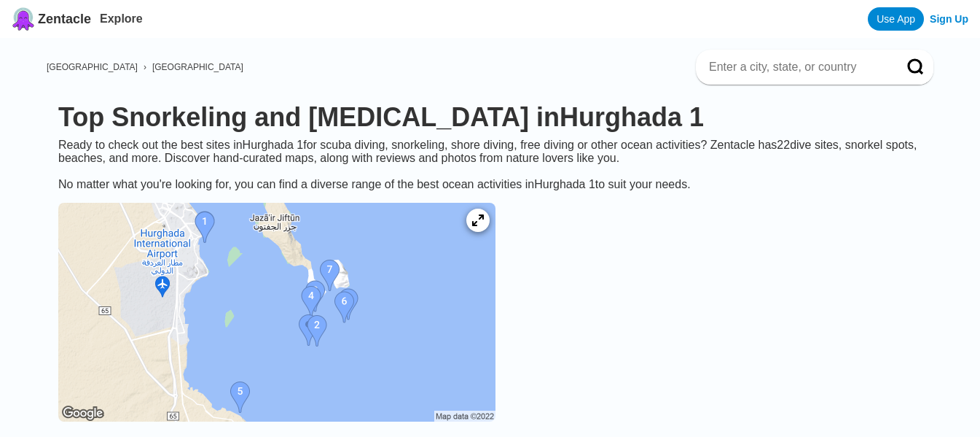  Describe the element at coordinates (121, 19) in the screenshot. I see `a: Explore` at that location.